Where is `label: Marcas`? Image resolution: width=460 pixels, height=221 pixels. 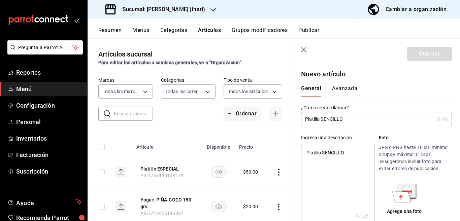 label: Marcas is located at coordinates (126, 80).